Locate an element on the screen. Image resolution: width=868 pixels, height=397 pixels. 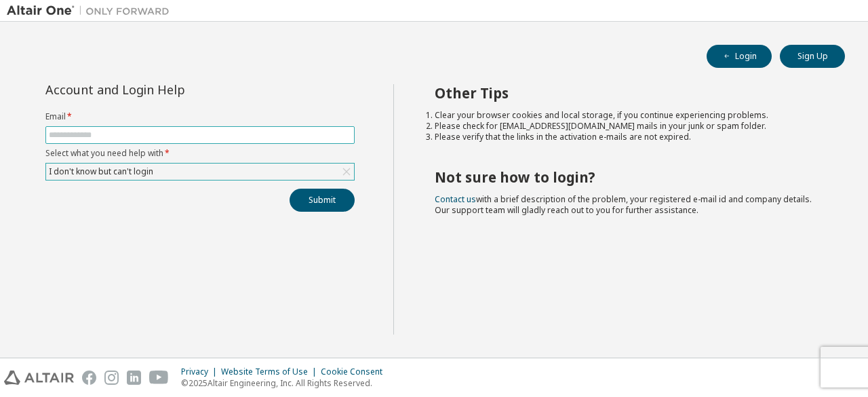
label: Select what you need help with is located at coordinates (200, 154).